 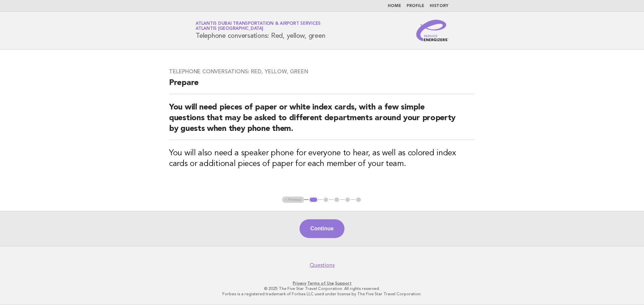 What do you see at coordinates (322, 159) in the screenshot?
I see `h3: You will also need a speaker phone for everyone to hear, as well as colored index cards or additi...` at bounding box center [322, 159].